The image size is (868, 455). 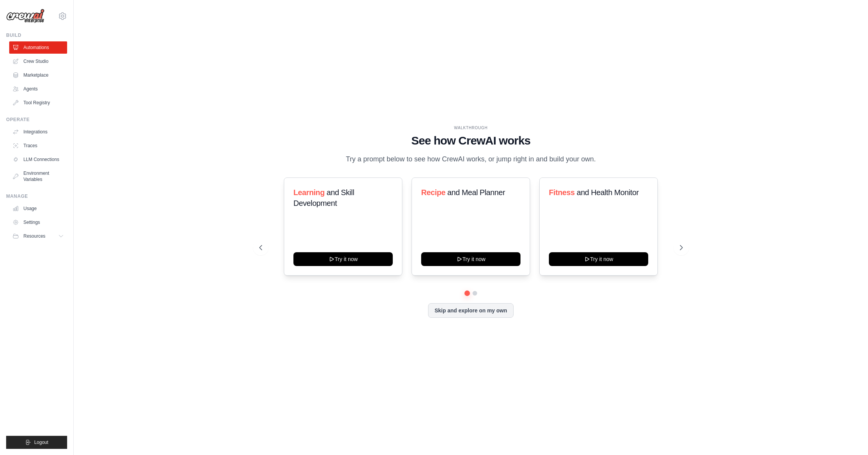 I want to click on div: WALKTHROUGH, so click(x=471, y=128).